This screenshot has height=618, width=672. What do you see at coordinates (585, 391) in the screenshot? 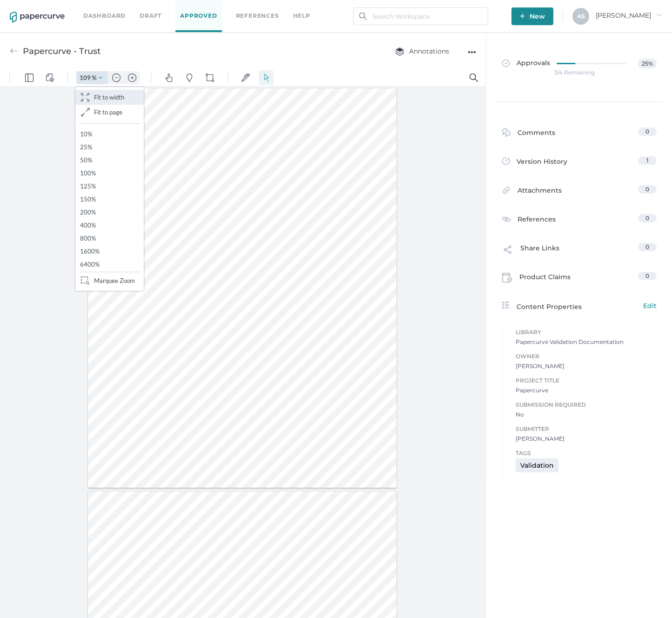
I see `span: Papercurve` at bounding box center [585, 391].